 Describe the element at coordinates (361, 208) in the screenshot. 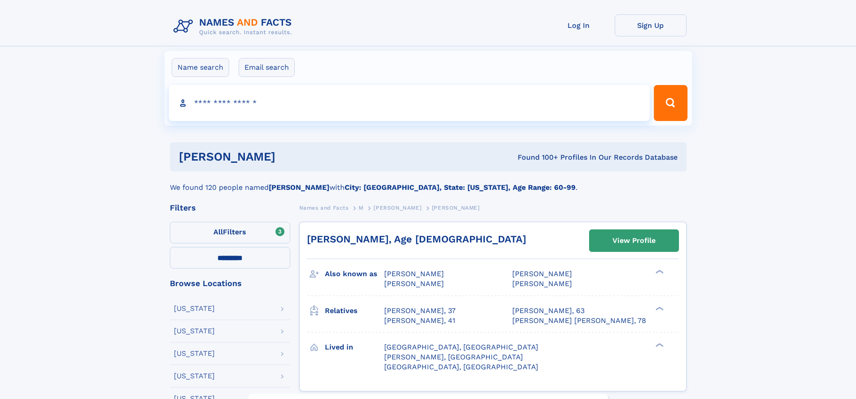

I see `span: M` at that location.